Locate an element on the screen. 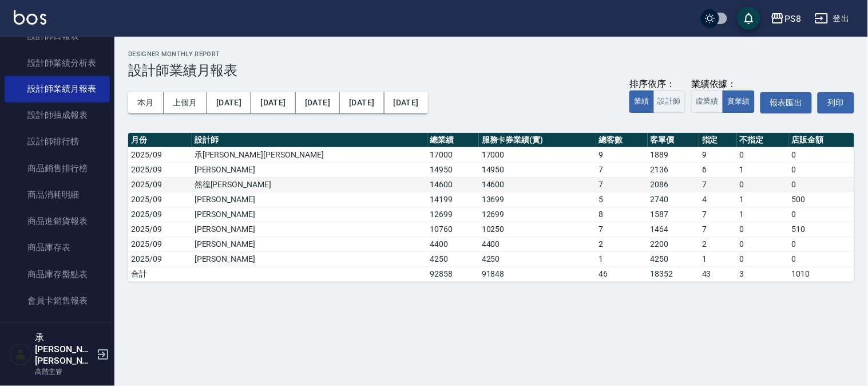 This screenshot has width=868, height=386. div: 排序依序： is located at coordinates (657, 84).